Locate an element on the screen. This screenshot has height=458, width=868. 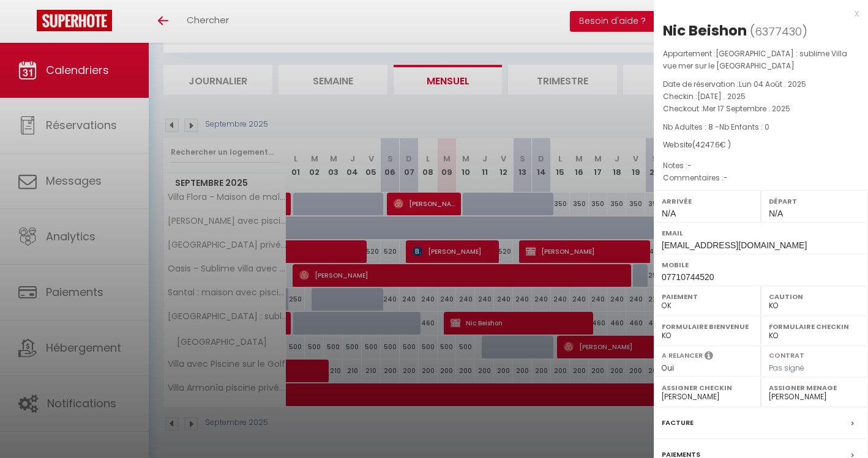
label: Email is located at coordinates (760, 233).